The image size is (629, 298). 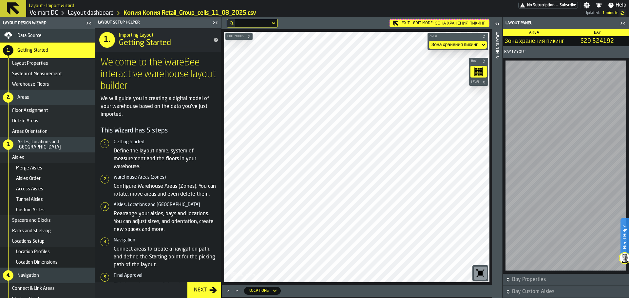 I want to click on nav: Breadcrumb, so click(x=168, y=13).